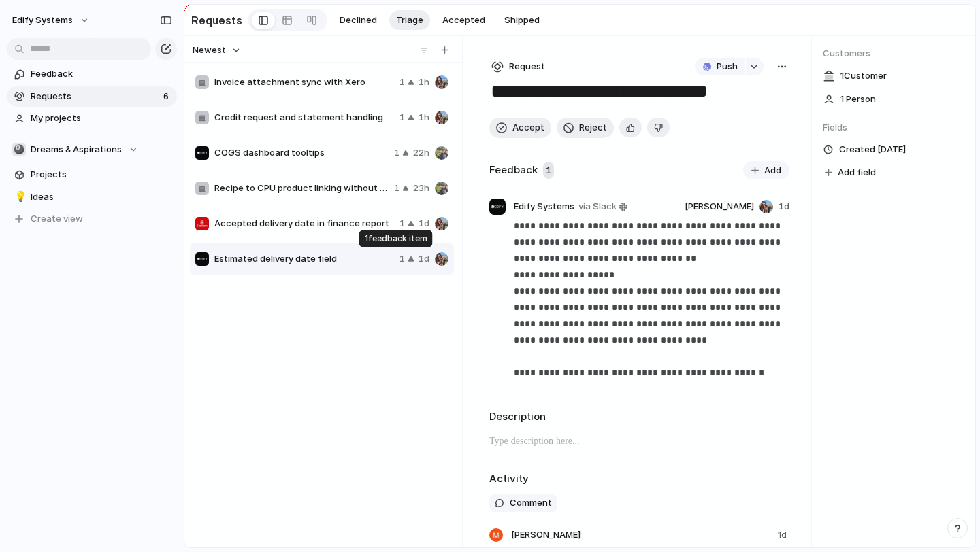 The width and height of the screenshot is (980, 552). I want to click on a: Projects, so click(92, 175).